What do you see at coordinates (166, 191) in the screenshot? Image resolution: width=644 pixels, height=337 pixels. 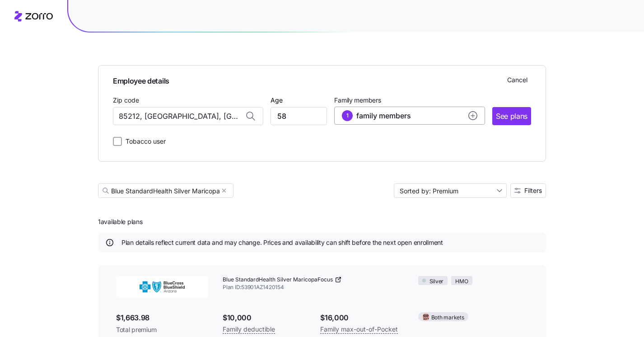 I see `input: Plan ID, carrier etc.` at bounding box center [166, 191].